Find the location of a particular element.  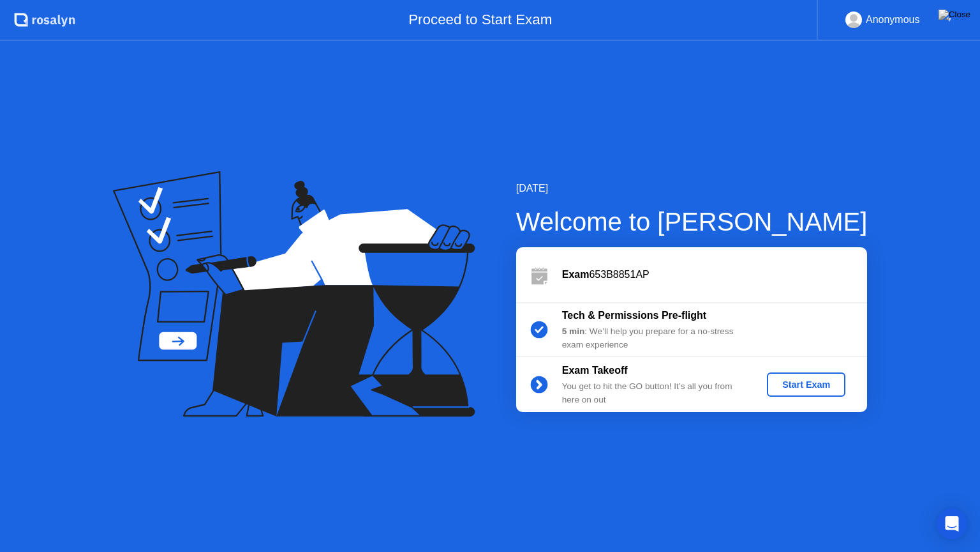

div: You get to hit the GO button! It’s all you from here on out is located at coordinates (654, 393).